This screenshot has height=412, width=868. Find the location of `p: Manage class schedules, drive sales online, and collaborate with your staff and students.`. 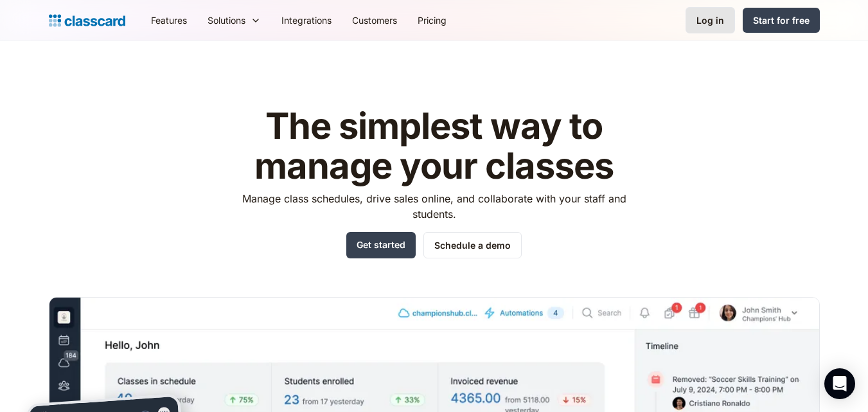

p: Manage class schedules, drive sales online, and collaborate with your staff and students. is located at coordinates (434, 207).